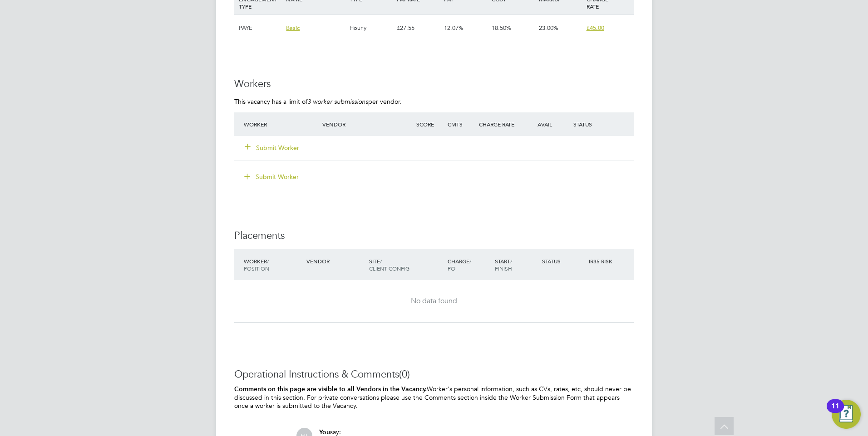 This screenshot has width=868, height=436. What do you see at coordinates (434, 301) in the screenshot?
I see `div: No data found` at bounding box center [434, 301].